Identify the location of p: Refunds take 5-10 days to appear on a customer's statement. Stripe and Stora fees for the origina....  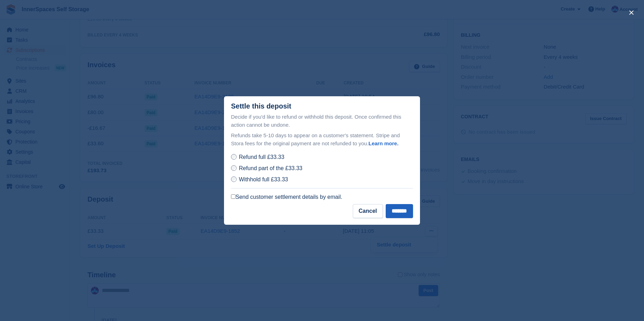
(322, 140).